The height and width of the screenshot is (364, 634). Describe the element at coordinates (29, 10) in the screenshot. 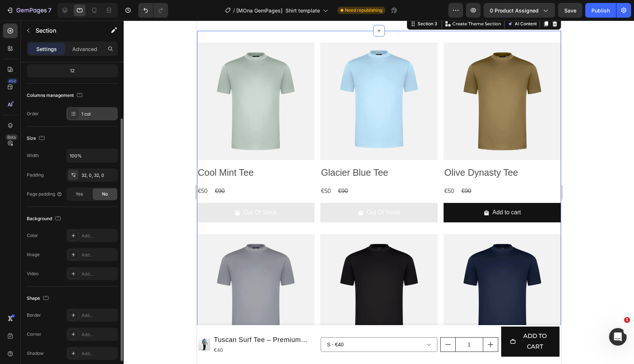

I see `button: 7` at that location.